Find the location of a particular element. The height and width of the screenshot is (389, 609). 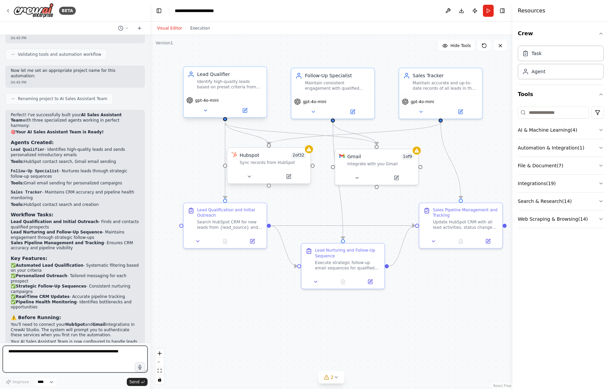

strong: Gmail is located at coordinates (99, 324).